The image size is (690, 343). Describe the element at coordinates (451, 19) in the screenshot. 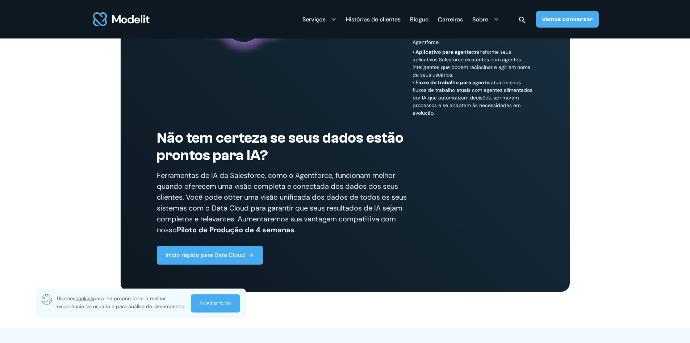

I see `font: Carreiras` at that location.